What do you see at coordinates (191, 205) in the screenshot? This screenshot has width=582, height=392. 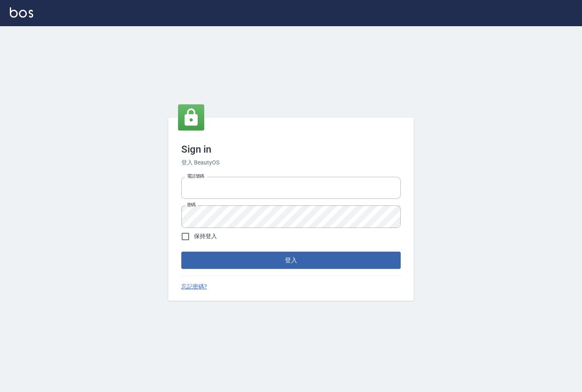 I see `label: 密碼` at bounding box center [191, 205].